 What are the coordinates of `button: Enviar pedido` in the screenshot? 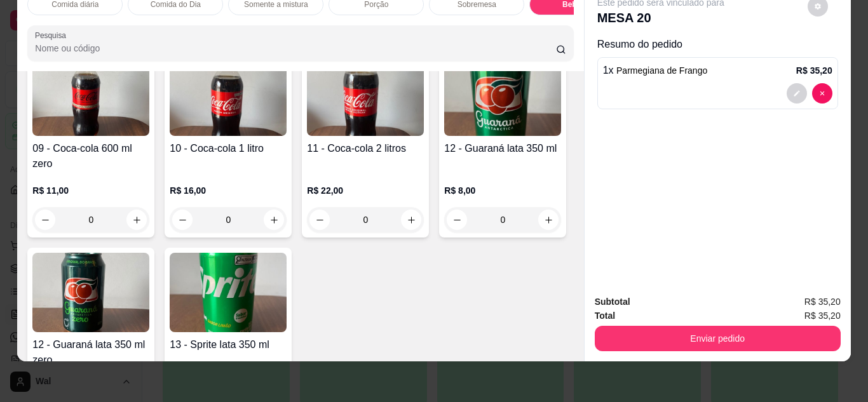 It's located at (717, 338).